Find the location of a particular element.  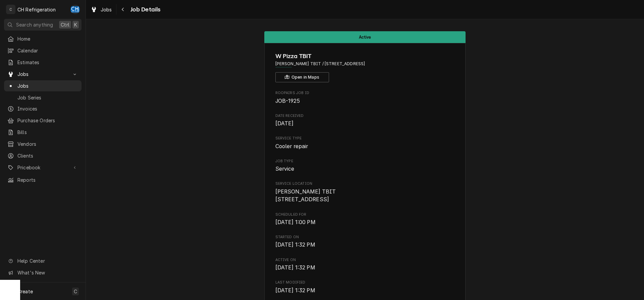

span: JOB-1925 is located at coordinates (288, 101).